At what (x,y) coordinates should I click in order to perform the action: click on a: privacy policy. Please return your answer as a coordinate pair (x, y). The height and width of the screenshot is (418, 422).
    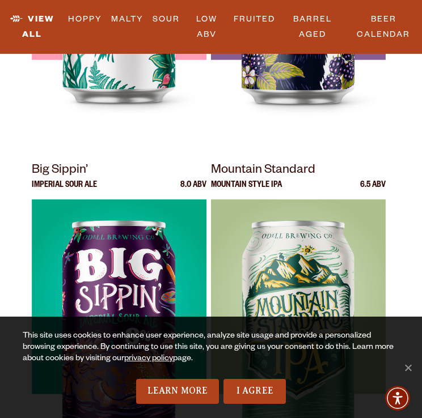
    Looking at the image, I should click on (148, 359).